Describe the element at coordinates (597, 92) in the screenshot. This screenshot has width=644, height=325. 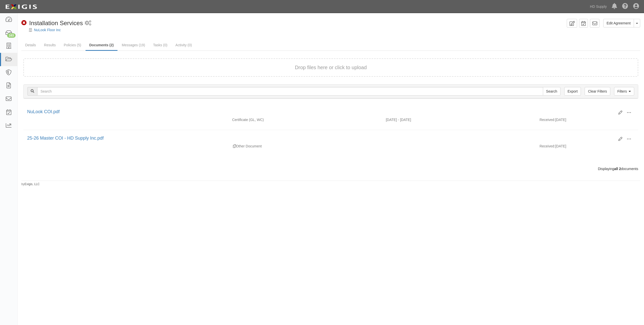
I see `a: Clear Filters` at that location.